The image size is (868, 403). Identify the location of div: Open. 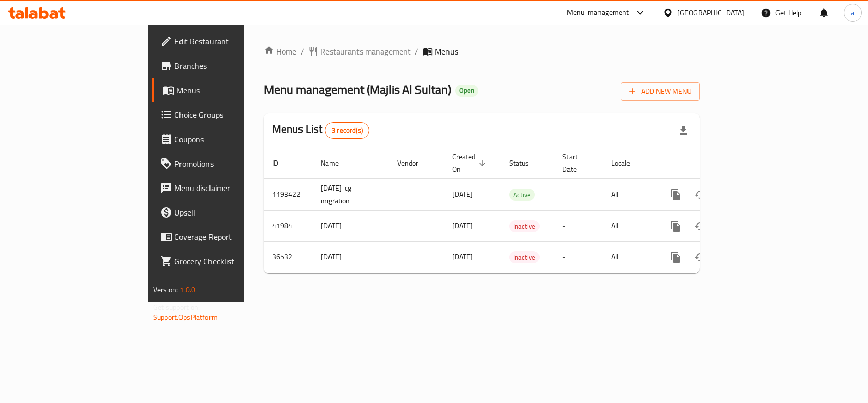
(467, 91).